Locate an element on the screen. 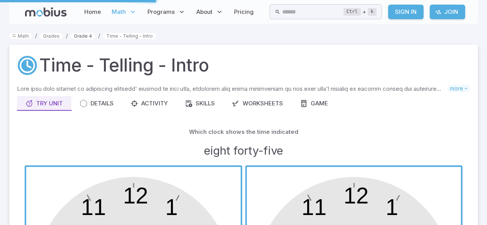 The width and height of the screenshot is (487, 225). nav: breadcrumb is located at coordinates (243, 36).